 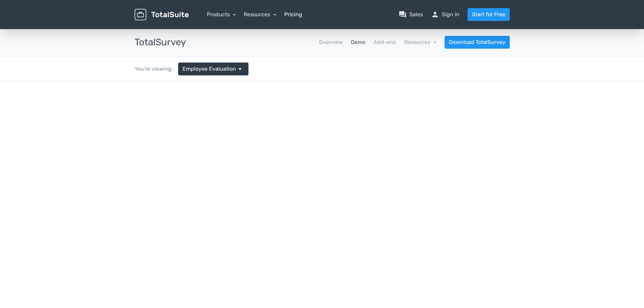 What do you see at coordinates (411, 15) in the screenshot?
I see `a: question_answerSales` at bounding box center [411, 15].